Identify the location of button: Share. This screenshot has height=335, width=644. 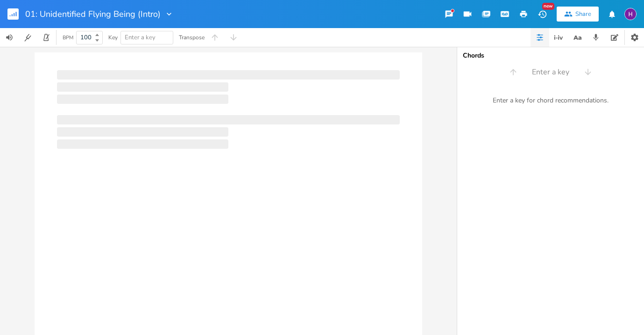
(578, 14).